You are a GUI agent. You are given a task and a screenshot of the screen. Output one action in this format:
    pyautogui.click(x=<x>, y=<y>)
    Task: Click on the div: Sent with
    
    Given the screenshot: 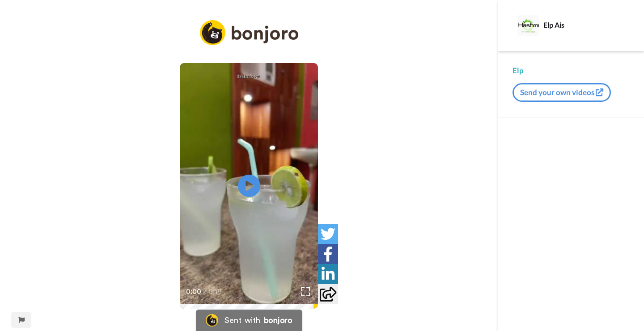 What is the action you would take?
    pyautogui.click(x=243, y=321)
    